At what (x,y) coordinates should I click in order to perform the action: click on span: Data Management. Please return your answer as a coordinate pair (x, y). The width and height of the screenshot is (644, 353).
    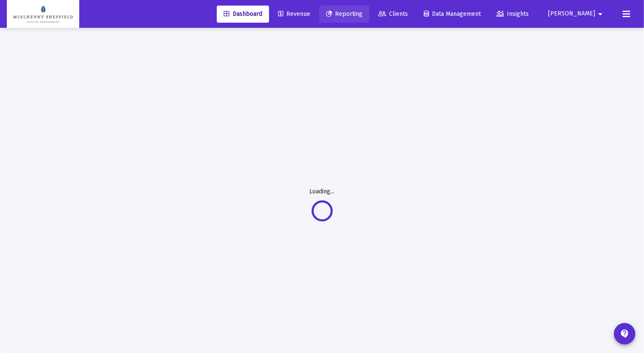
    Looking at the image, I should click on (452, 14).